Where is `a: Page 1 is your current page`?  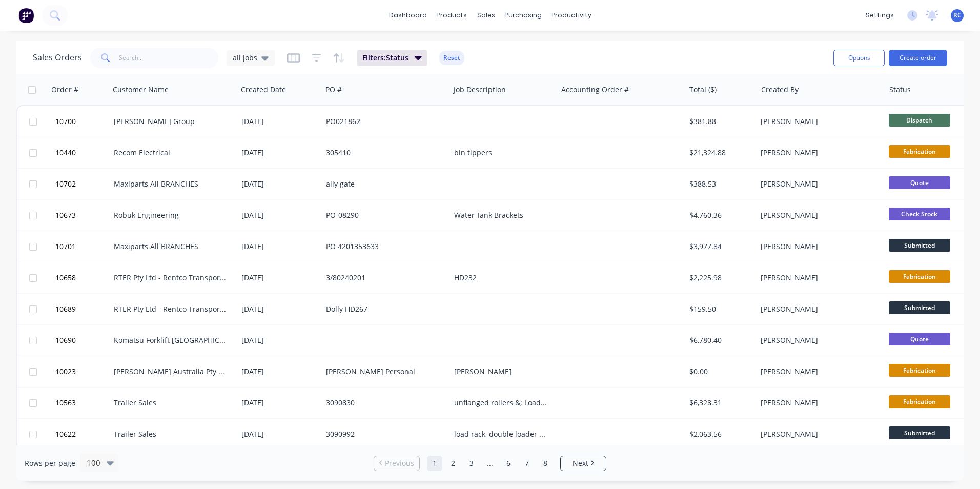 a: Page 1 is your current page is located at coordinates (434, 464).